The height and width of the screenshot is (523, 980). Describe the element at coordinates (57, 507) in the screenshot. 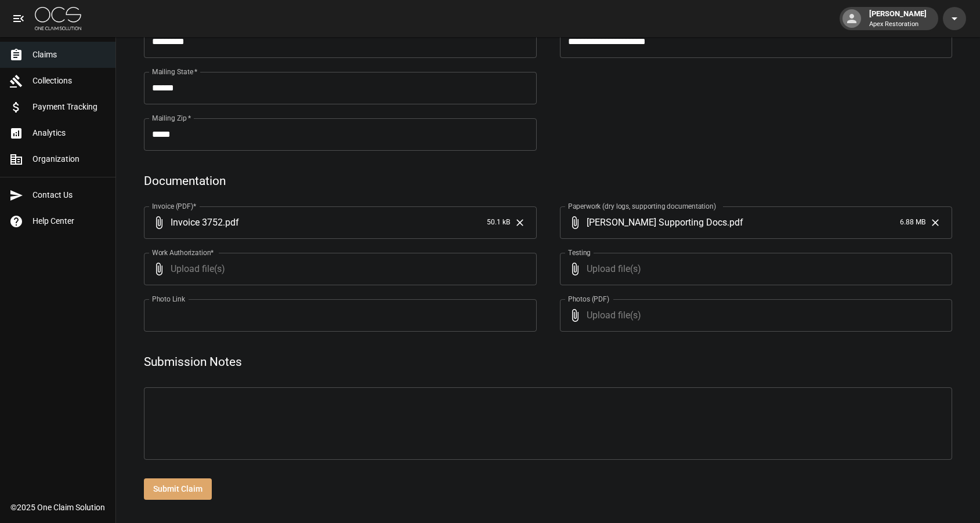

I see `div: © 2025 One Claim Solution` at that location.